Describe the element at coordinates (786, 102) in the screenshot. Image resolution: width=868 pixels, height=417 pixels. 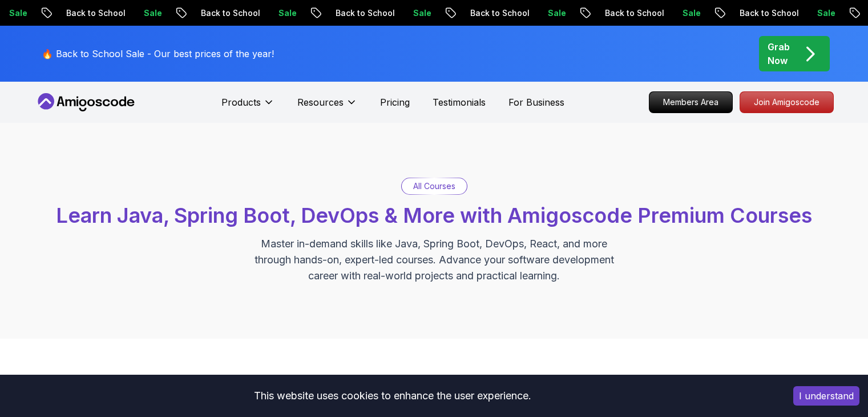
I see `p: Join Amigoscode` at that location.